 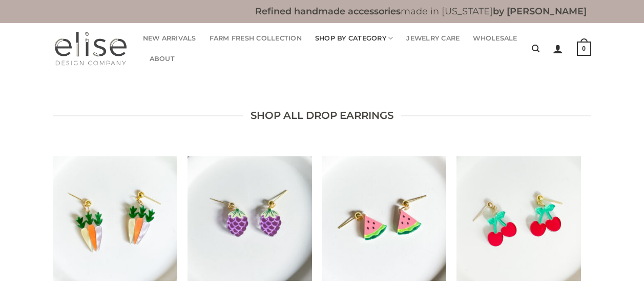 What do you see at coordinates (322, 116) in the screenshot?
I see `span: Shop All Drop earrings` at bounding box center [322, 116].